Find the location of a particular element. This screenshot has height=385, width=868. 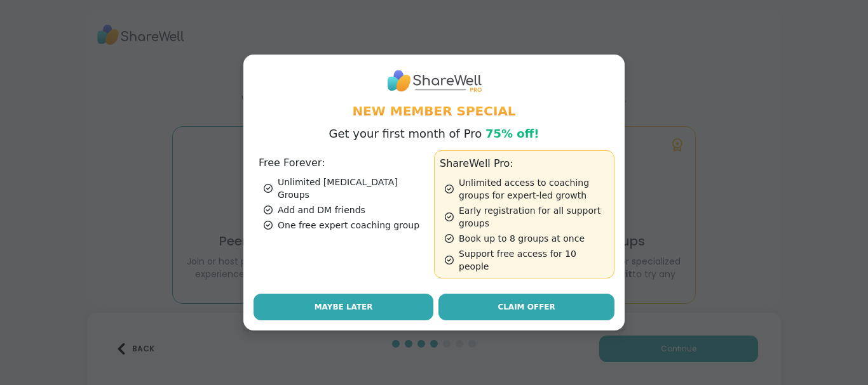

div: One free expert coaching group is located at coordinates (347, 226).